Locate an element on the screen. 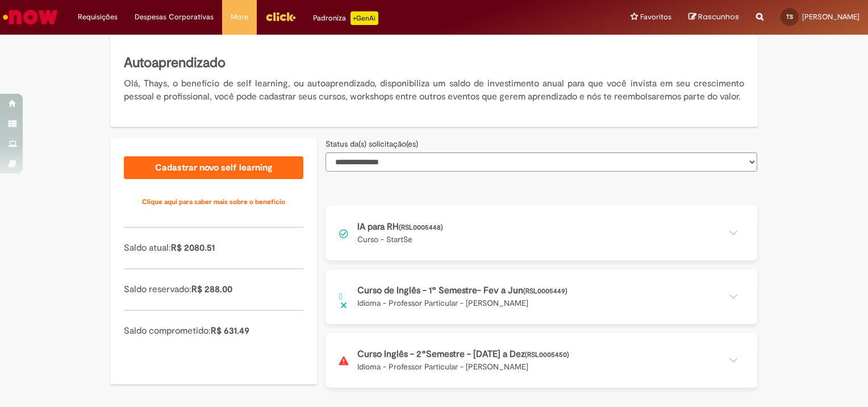 The width and height of the screenshot is (868, 407). span: R$ 631.49 is located at coordinates (230, 331).